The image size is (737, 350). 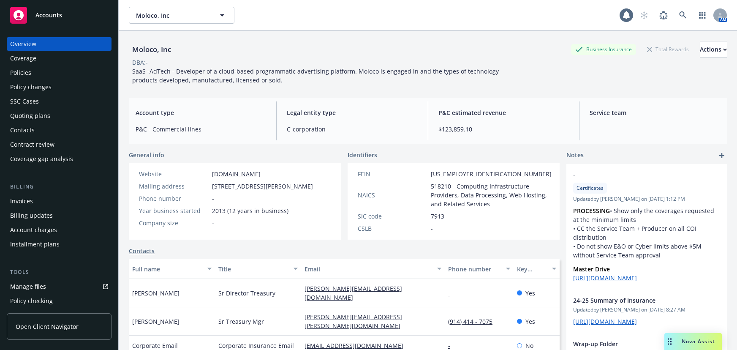 What do you see at coordinates (591, 210) in the screenshot?
I see `strong: PROCESSING` at bounding box center [591, 210].